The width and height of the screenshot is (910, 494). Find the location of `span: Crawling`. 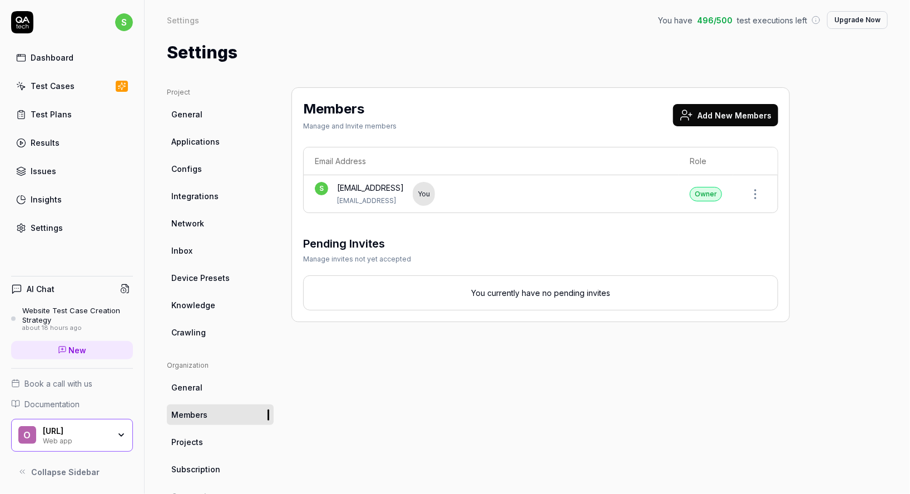

span: Crawling is located at coordinates (189, 332).